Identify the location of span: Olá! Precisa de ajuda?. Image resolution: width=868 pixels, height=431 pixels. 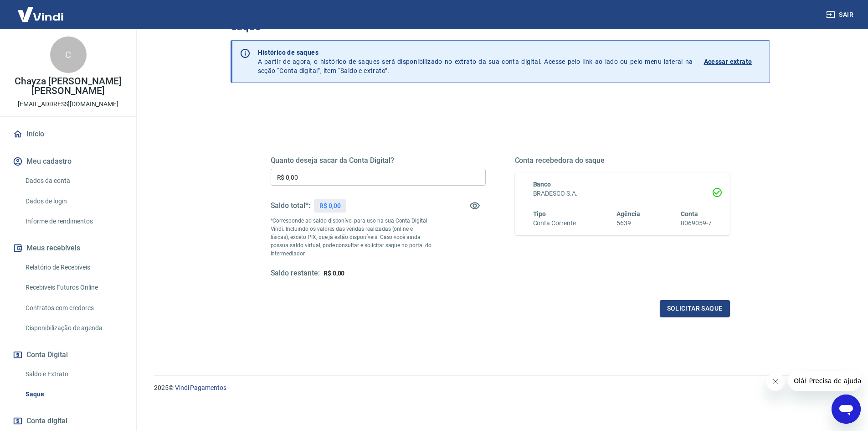
(41, 10).